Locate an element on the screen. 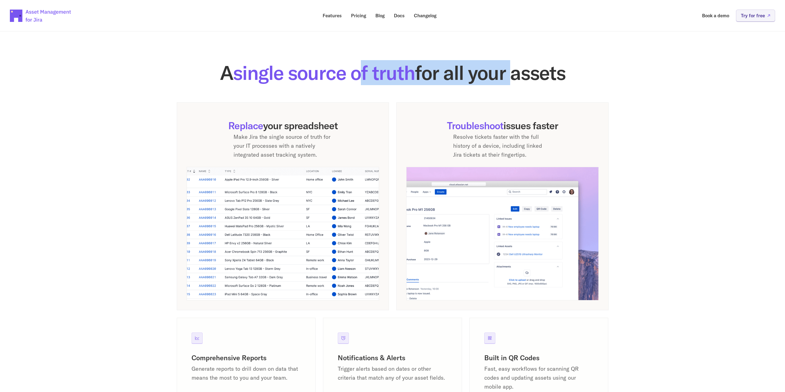 This screenshot has width=785, height=392. p: Fast, easy workflows for scanning QR codes and updating assets using our mobile app. is located at coordinates (539, 378).